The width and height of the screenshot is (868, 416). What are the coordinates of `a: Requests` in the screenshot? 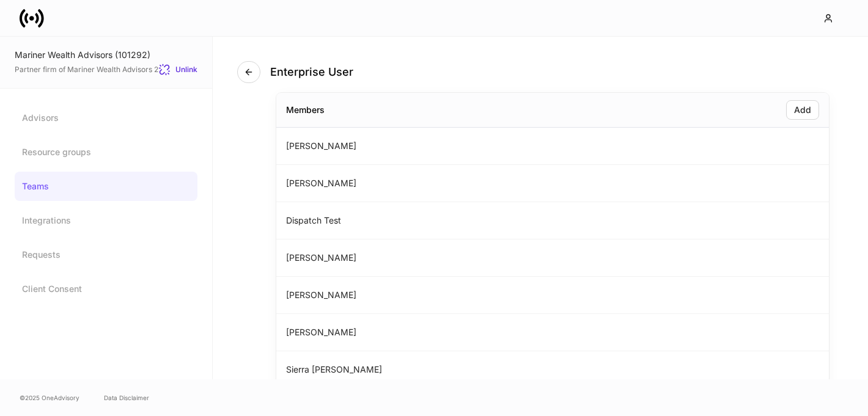 It's located at (105, 254).